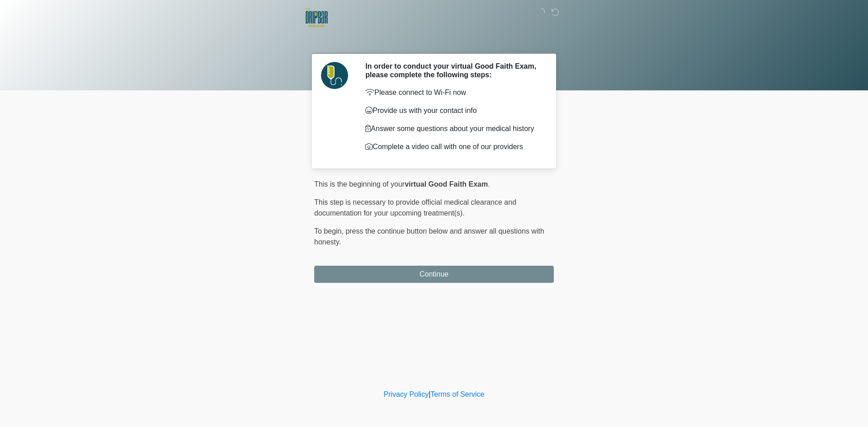 This screenshot has height=427, width=868. I want to click on span: This step is necessary to provide official medical clearance and documentation for your upcoming ..., so click(415, 207).